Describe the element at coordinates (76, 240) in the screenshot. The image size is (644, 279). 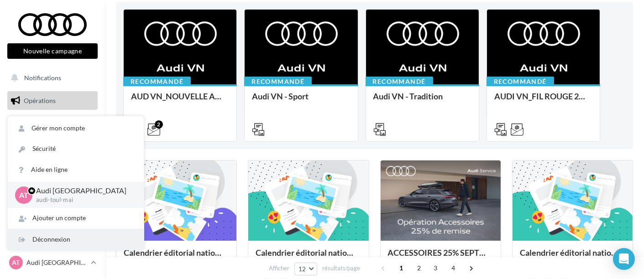
I see `div: Déconnexion` at that location.